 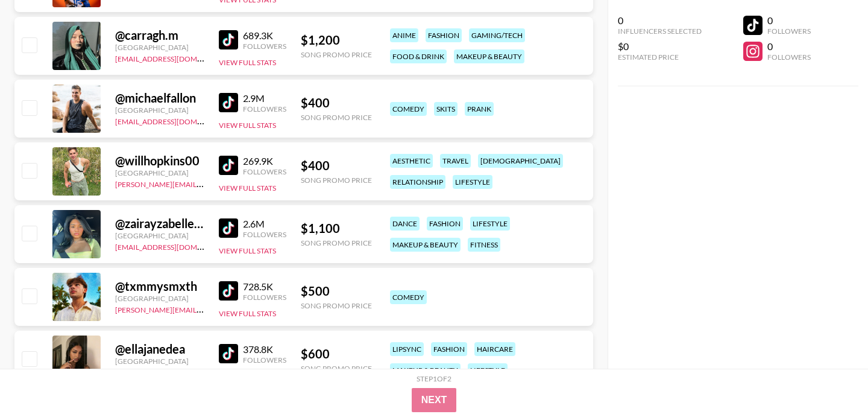 What do you see at coordinates (434, 400) in the screenshot?
I see `button: Next` at bounding box center [434, 400].